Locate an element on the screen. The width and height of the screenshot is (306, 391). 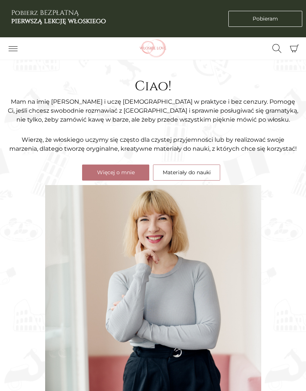
h2: Ciao! is located at coordinates (153, 86).